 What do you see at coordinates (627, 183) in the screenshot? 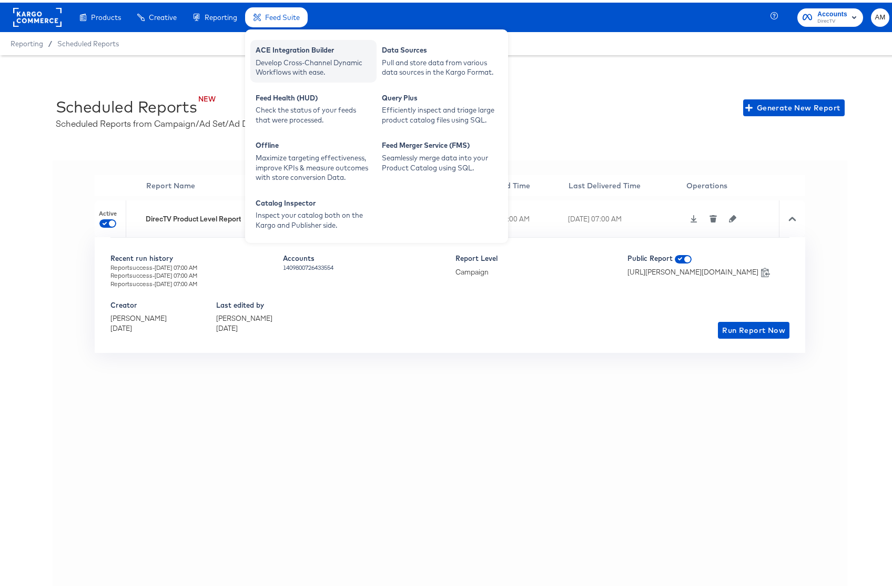
I see `th: Last Delivered Time` at bounding box center [627, 183].